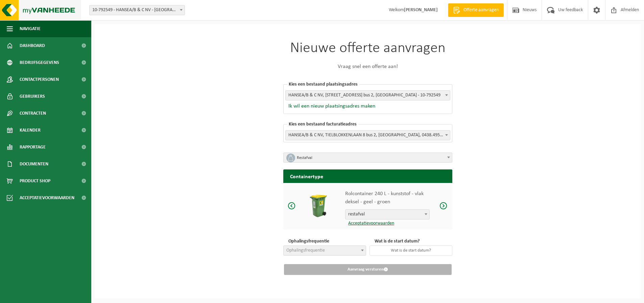 The image size is (644, 303). Describe the element at coordinates (323, 84) in the screenshot. I see `span: Kies een bestaand plaatsingsadres` at that location.